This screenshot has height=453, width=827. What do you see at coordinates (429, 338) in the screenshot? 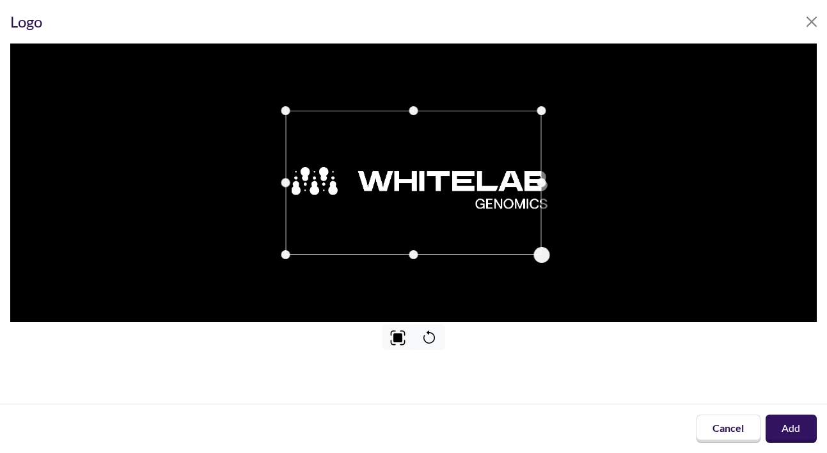
I see `svg: Reset image` at bounding box center [429, 338].